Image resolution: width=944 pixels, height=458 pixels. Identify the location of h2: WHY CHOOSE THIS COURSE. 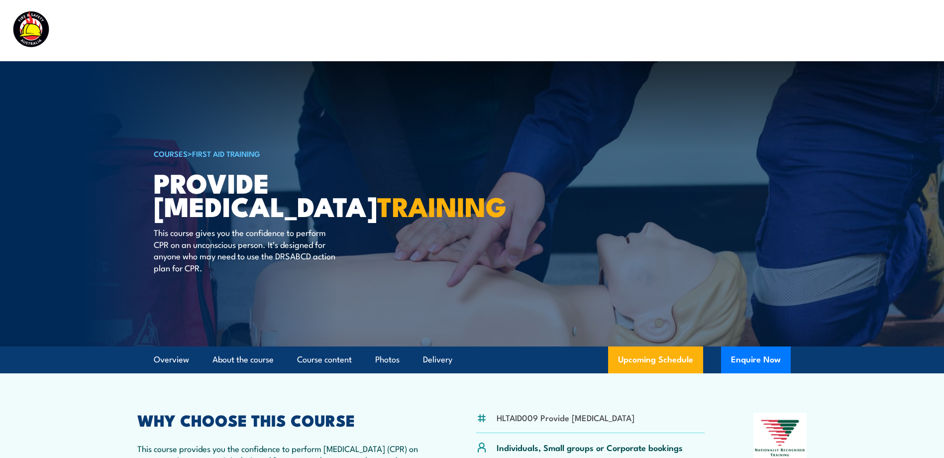
(283, 419).